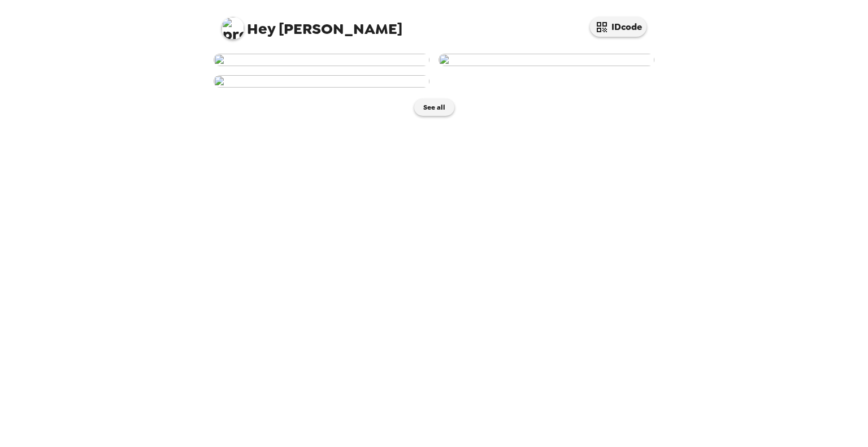 This screenshot has height=447, width=868. I want to click on button: See all, so click(434, 107).